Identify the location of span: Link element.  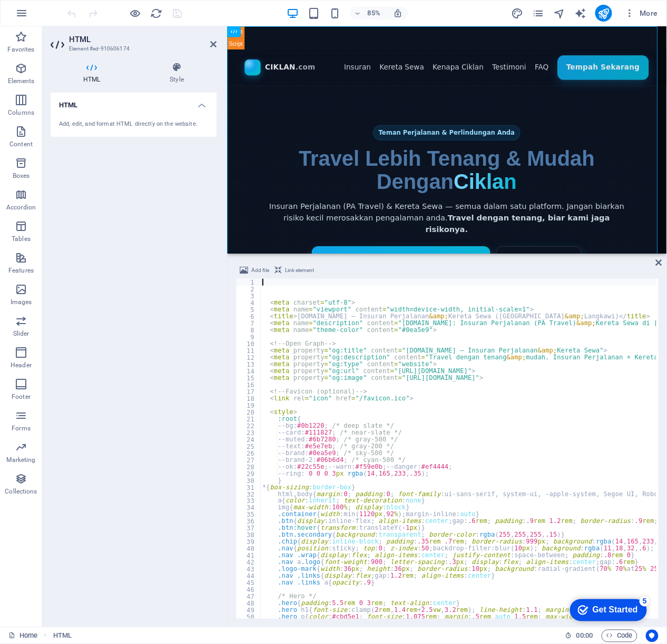
(299, 271).